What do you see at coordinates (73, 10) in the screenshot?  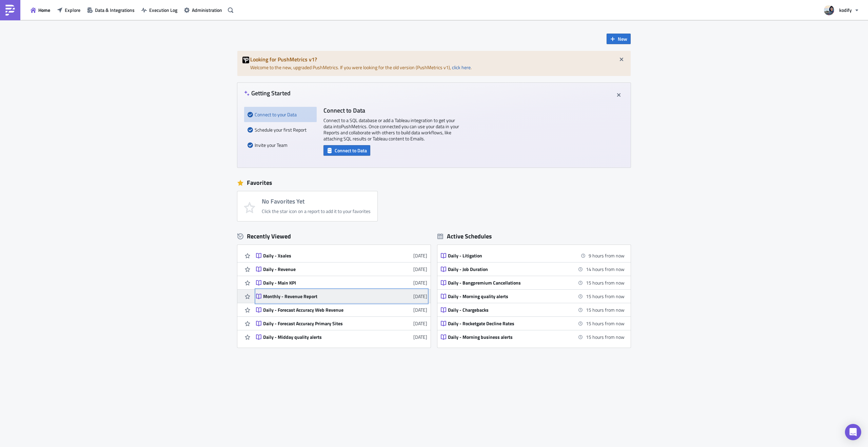 I see `span: Explore` at bounding box center [73, 10].